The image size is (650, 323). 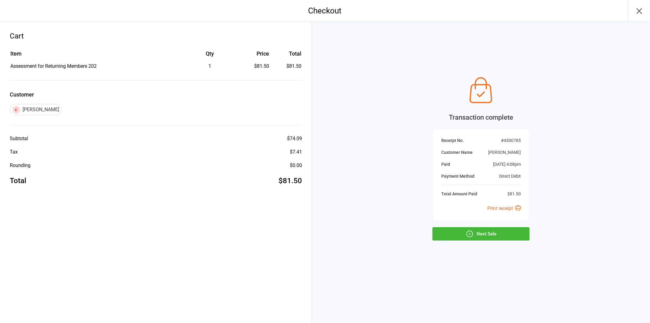 I want to click on td: $81.50, so click(x=287, y=66).